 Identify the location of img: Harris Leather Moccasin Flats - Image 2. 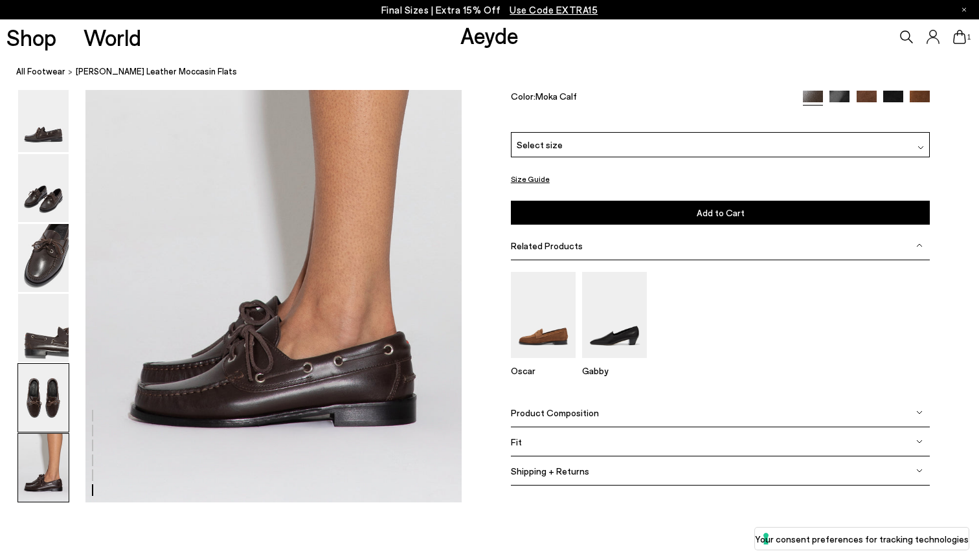
(43, 188).